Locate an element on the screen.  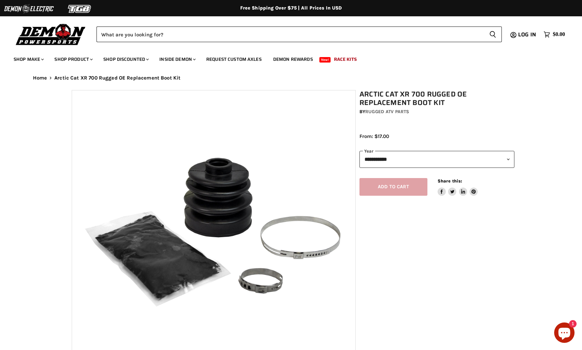
form: Product is located at coordinates (299, 34).